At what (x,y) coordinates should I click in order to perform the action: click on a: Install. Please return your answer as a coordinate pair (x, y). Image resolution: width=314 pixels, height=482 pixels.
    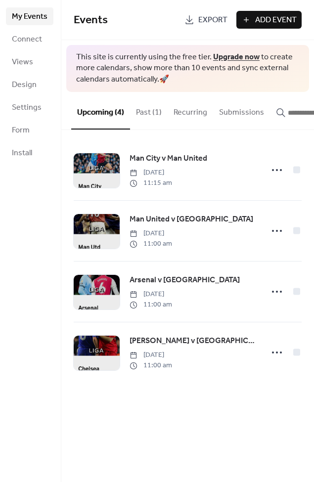
    Looking at the image, I should click on (30, 153).